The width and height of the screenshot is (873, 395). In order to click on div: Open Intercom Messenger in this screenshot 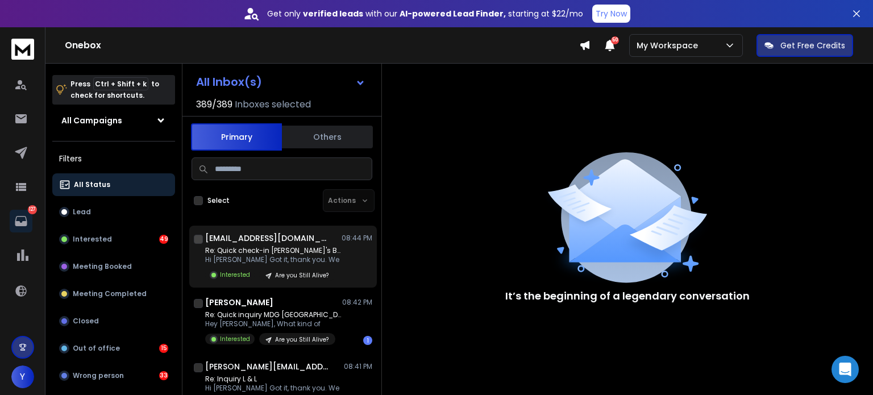, I will do `click(845, 369)`.